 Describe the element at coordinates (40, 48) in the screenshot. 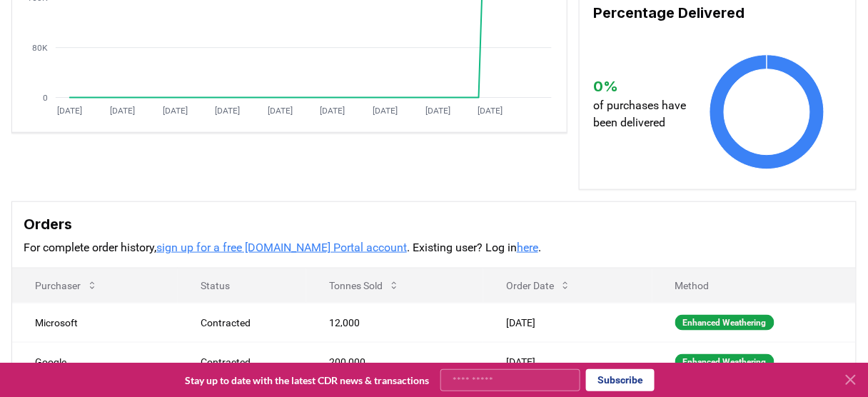

I see `tspan: 80K` at that location.